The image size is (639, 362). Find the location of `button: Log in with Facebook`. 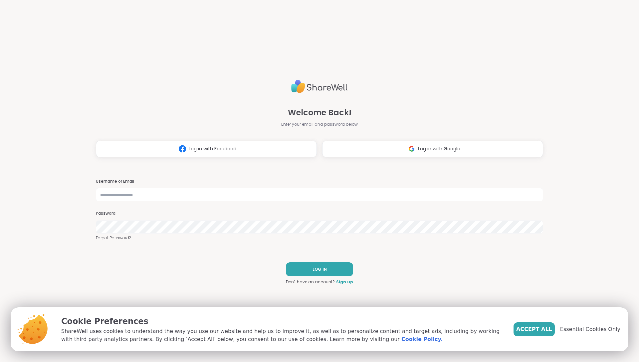

button: Log in with Facebook is located at coordinates (206, 149).